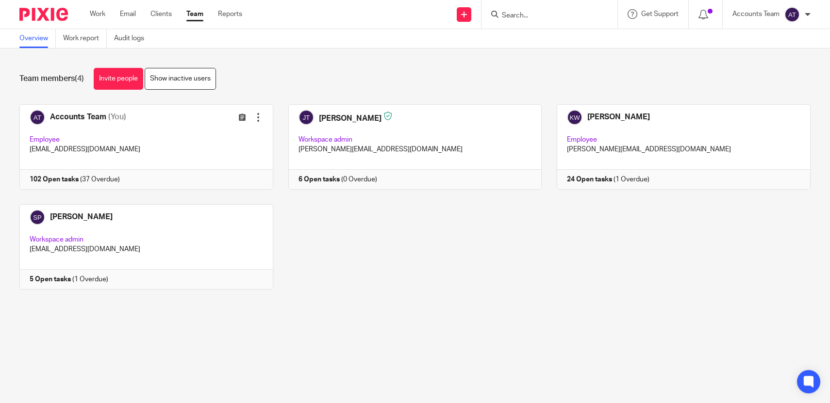  Describe the element at coordinates (195, 14) in the screenshot. I see `a: Team` at that location.